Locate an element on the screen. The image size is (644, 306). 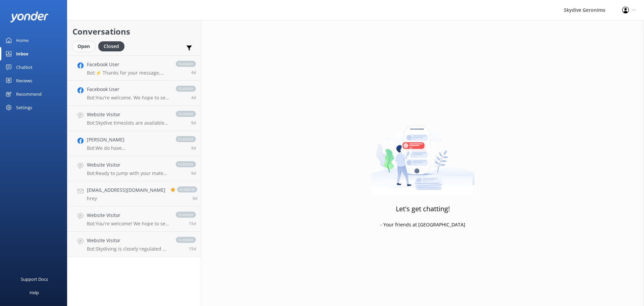
img: artwork of a man stealing a conversation from at giant smartphone is located at coordinates (423, 153).